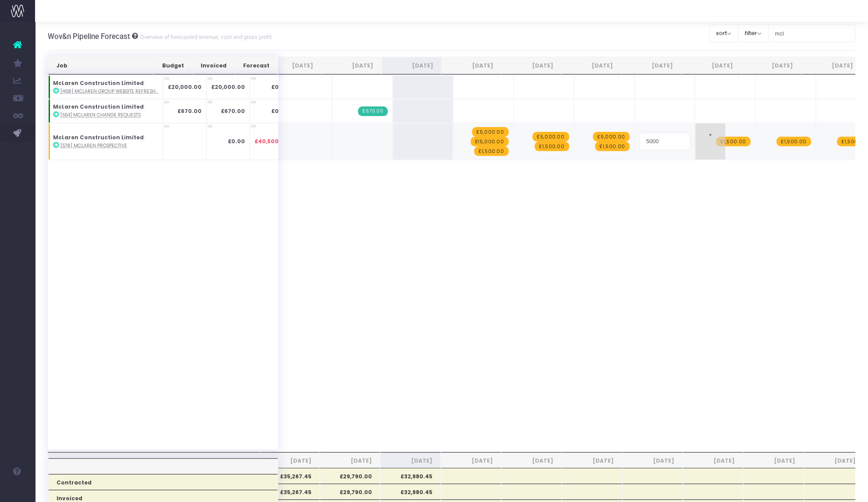 This screenshot has height=502, width=868. Describe the element at coordinates (753, 33) in the screenshot. I see `button: filter` at that location.